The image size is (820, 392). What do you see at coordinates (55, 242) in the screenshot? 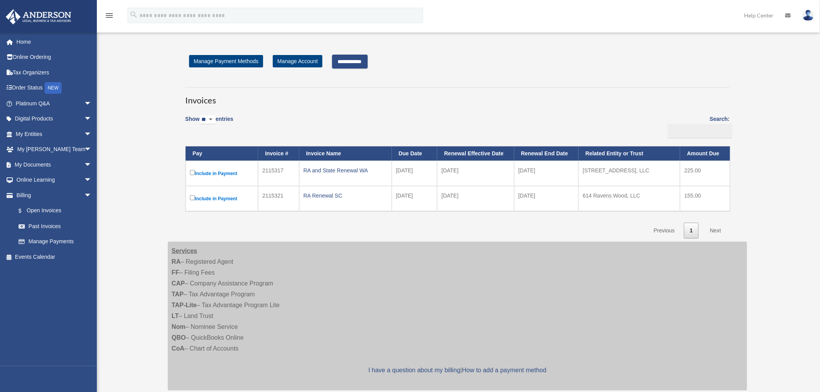
I see `a: Manage Payments` at bounding box center [55, 242].